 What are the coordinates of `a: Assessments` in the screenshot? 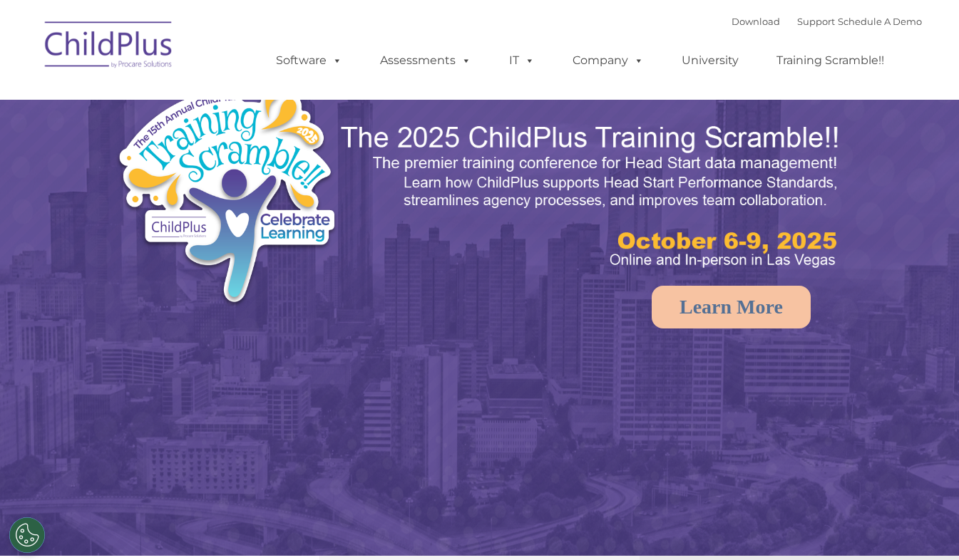 It's located at (426, 61).